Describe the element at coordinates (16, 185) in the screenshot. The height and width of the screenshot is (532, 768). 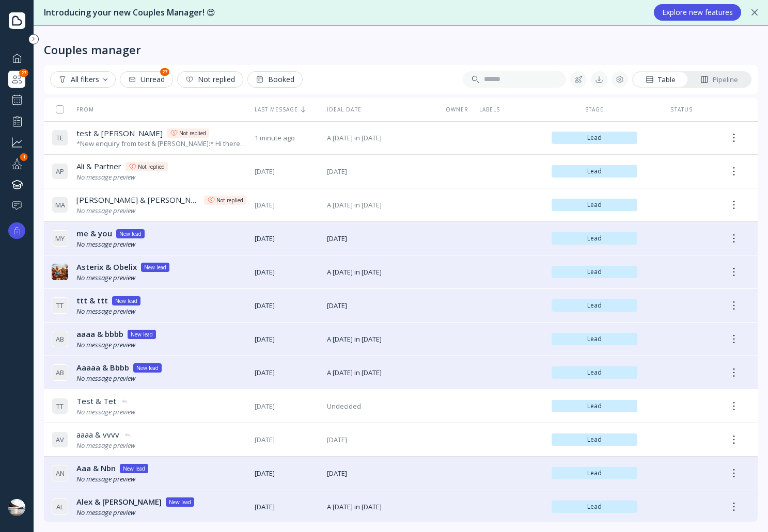
I see `div: Knowledge hub` at that location.